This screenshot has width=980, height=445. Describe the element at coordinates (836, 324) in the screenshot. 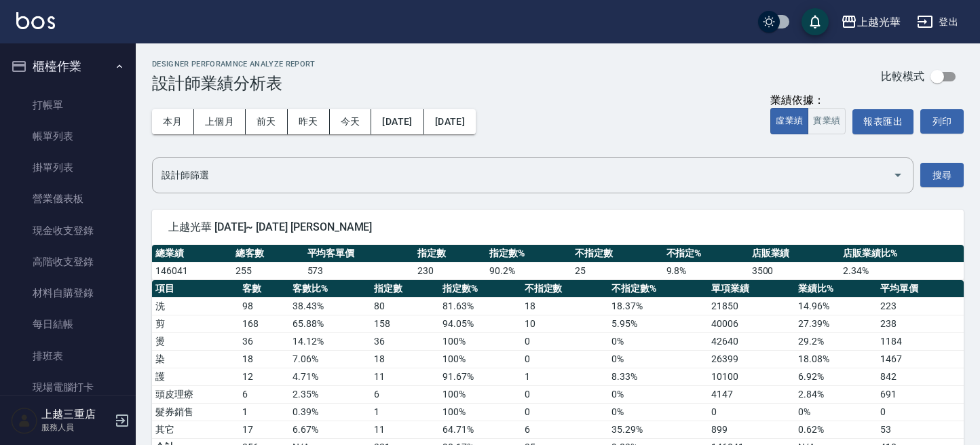

I see `td: 27.39 %` at that location.